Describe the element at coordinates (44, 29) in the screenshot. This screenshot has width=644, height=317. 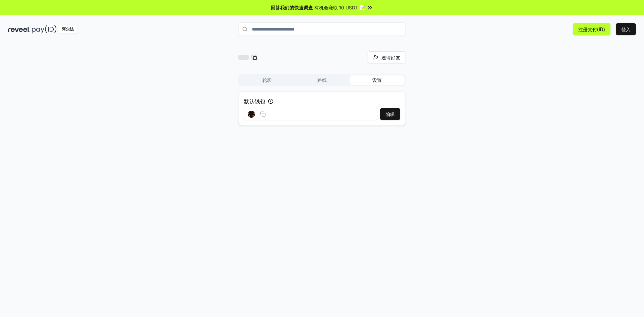
I see `img: 付款编号` at that location.